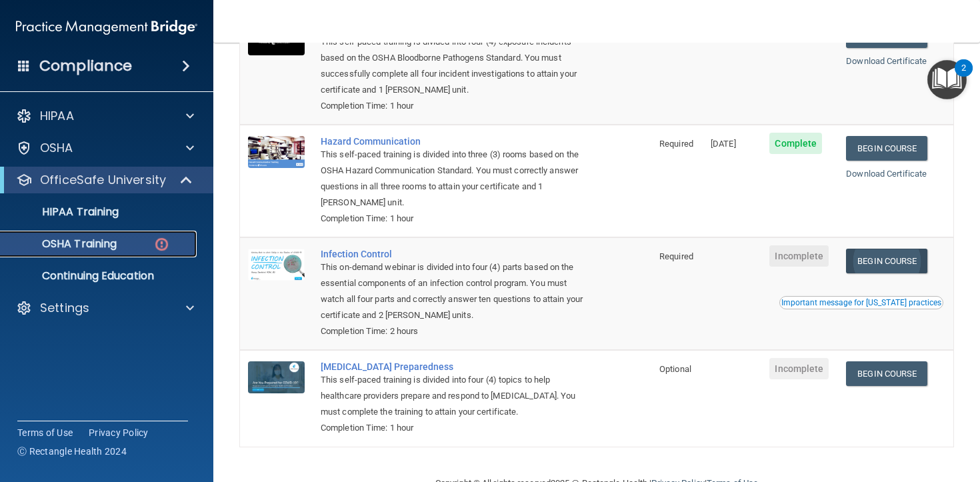  I want to click on div: Hazard Communication, so click(452, 142).